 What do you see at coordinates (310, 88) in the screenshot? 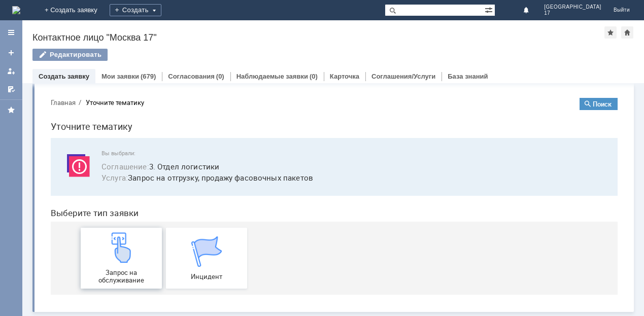
I see `span: Запрос на отгрузку, продажу фасовочных пакетов` at bounding box center [310, 88].